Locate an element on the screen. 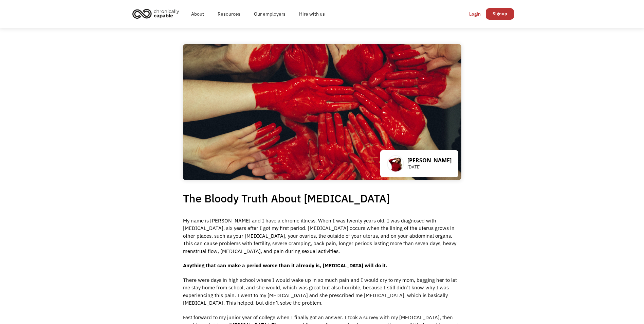  p: There were days in high school where I would wake up in so much pain and I would cry to my mom, b... is located at coordinates (322, 291).